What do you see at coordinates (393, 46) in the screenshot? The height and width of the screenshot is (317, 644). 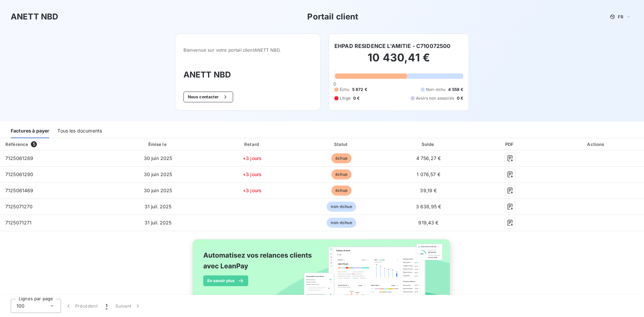 I see `h6: EHPAD RESIDENCE L'AMITIE - C710072500` at bounding box center [393, 46].